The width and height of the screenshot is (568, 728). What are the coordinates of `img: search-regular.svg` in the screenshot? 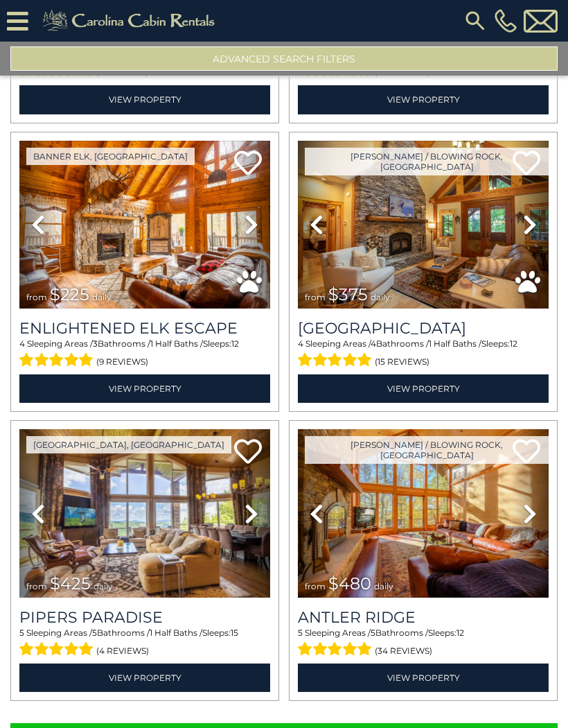 It's located at (475, 20).